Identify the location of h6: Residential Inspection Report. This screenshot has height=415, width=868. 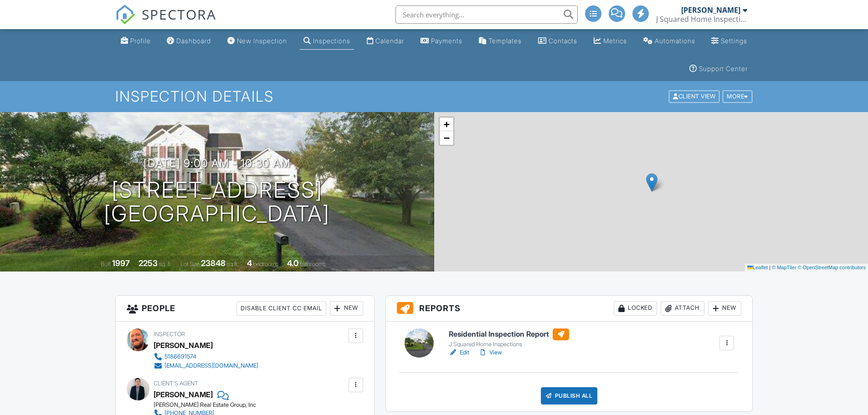
(509, 334).